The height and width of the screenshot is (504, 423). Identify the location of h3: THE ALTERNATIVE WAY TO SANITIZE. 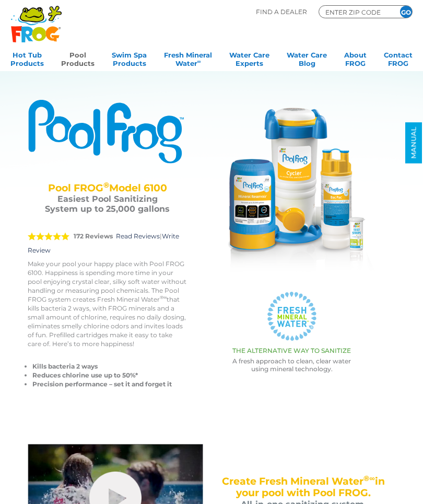
(291, 350).